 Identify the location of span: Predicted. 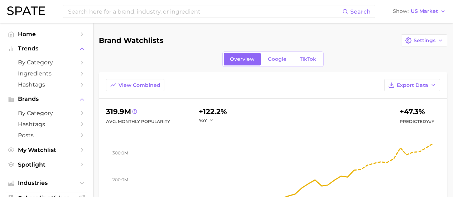
(417, 122).